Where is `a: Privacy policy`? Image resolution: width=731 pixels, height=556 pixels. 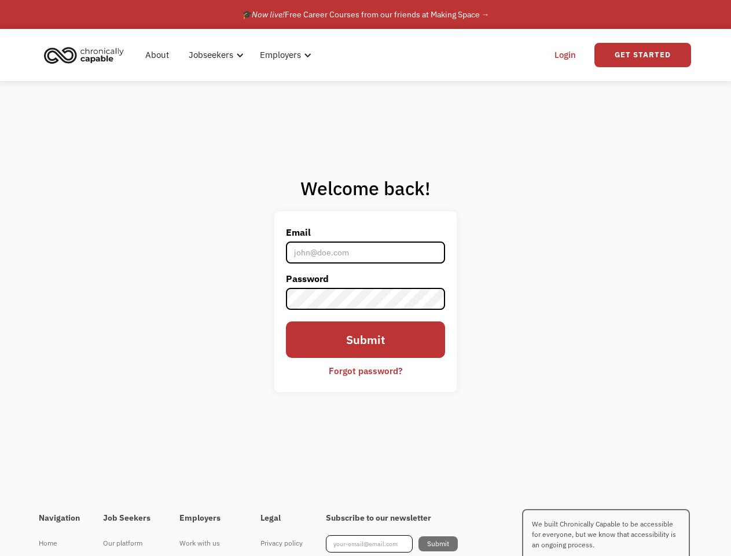
a: Privacy policy is located at coordinates (281, 543).